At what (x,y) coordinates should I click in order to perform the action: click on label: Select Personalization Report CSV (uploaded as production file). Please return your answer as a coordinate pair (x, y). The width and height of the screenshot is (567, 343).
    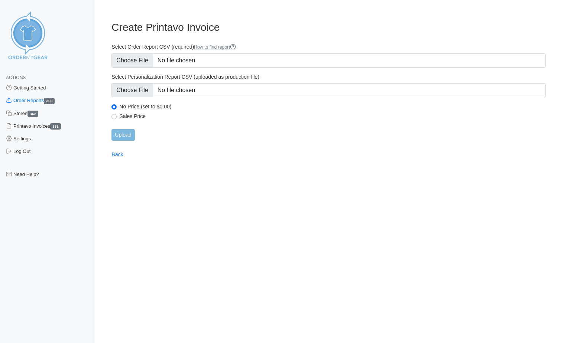
    Looking at the image, I should click on (329, 77).